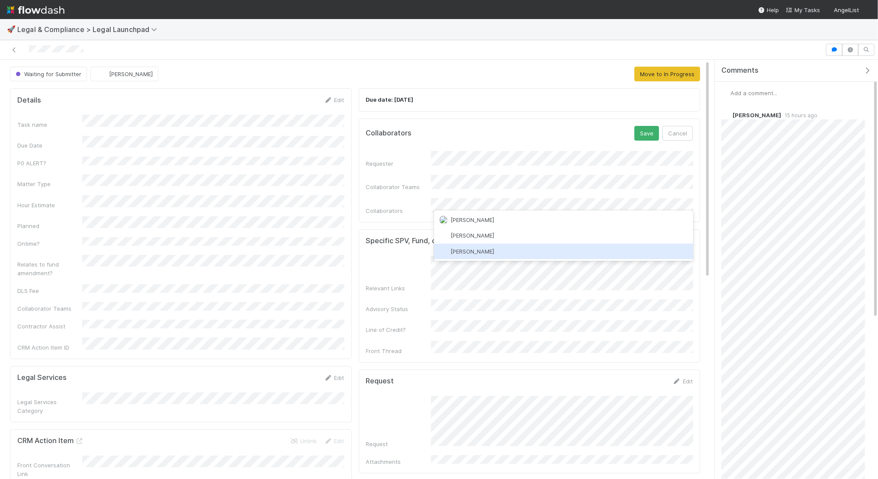 Image resolution: width=878 pixels, height=479 pixels. What do you see at coordinates (667, 74) in the screenshot?
I see `button: Move to In Progress` at bounding box center [667, 74].